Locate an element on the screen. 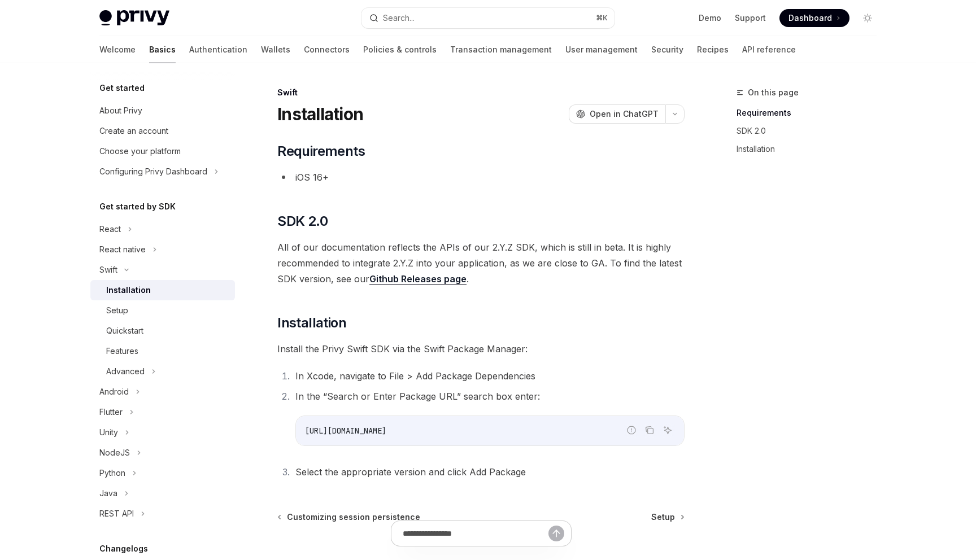  div: NodeJS is located at coordinates (115, 453).